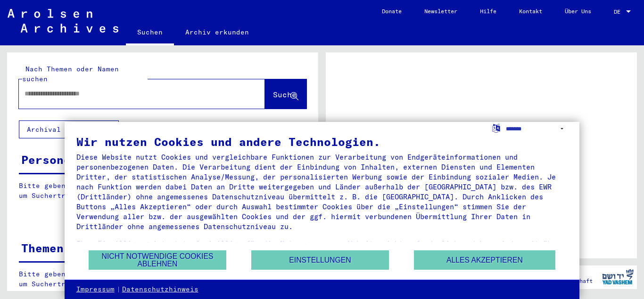  I want to click on a: Datenschutzhinweis, so click(160, 289).